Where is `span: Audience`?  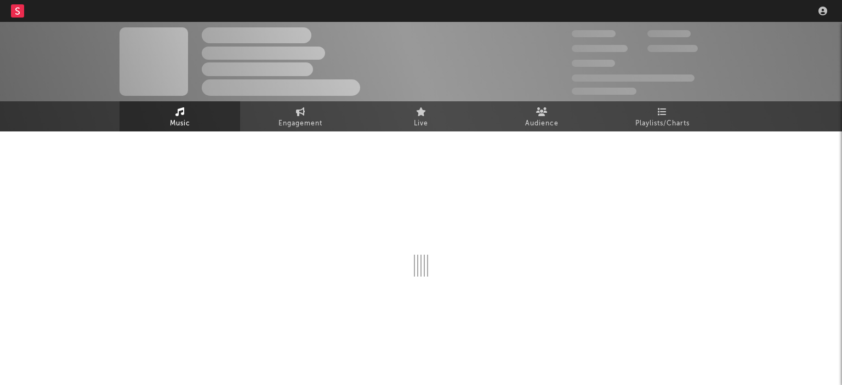 span: Audience is located at coordinates (542, 124).